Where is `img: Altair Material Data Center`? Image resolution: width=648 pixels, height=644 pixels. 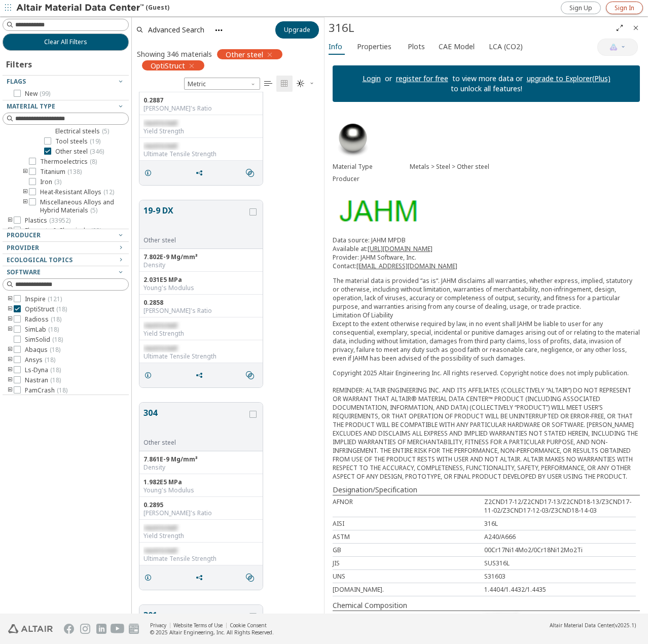 img: Altair Material Data Center is located at coordinates (81, 8).